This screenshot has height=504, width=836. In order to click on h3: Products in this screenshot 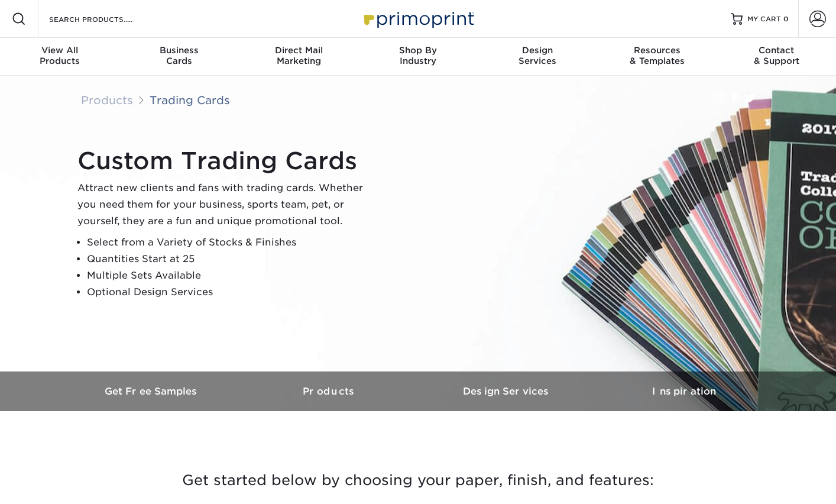, I will do `click(329, 391)`.